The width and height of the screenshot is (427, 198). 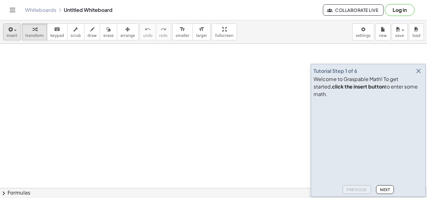 What do you see at coordinates (12, 36) in the screenshot?
I see `span: insert` at bounding box center [12, 36].